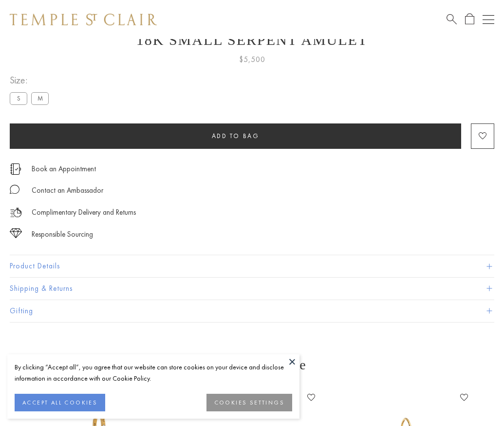 This screenshot has width=504, height=426. Describe the element at coordinates (252, 40) in the screenshot. I see `h1: 18K Small Serpent Amulet` at that location.